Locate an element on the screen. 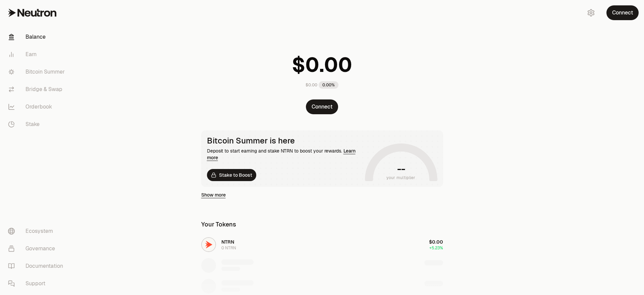 The height and width of the screenshot is (295, 644). a: Balance is located at coordinates (37, 37).